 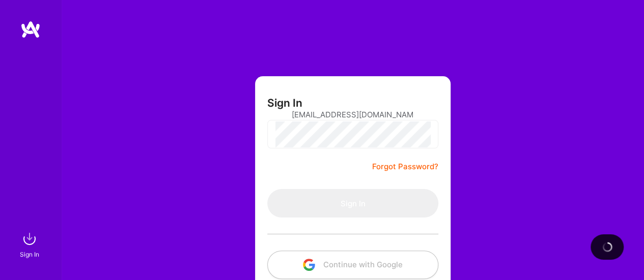 I want to click on img: loading, so click(x=607, y=247).